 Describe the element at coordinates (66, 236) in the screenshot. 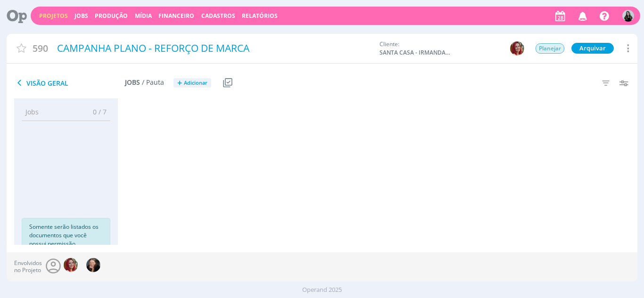

I see `p: Somente serão listados os documentos que você possui permissão` at that location.